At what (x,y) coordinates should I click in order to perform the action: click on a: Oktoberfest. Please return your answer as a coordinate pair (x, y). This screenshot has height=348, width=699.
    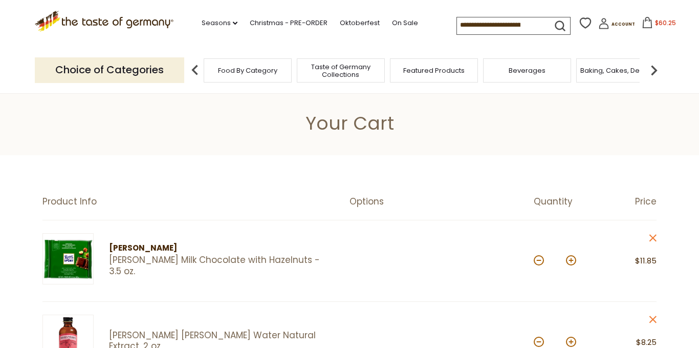
    Looking at the image, I should click on (360, 23).